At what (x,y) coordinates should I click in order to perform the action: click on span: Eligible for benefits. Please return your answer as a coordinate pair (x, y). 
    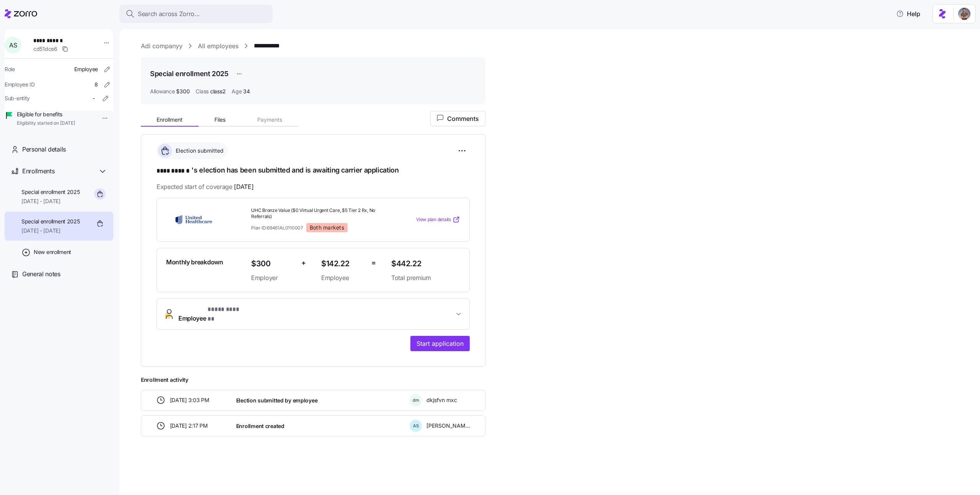
    Looking at the image, I should click on (46, 115).